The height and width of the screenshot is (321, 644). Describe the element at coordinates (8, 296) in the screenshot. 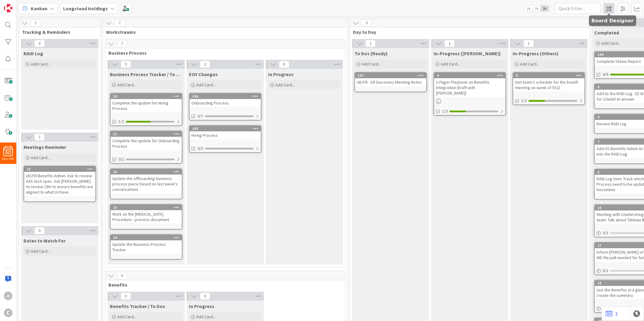

I see `div: JC` at that location.